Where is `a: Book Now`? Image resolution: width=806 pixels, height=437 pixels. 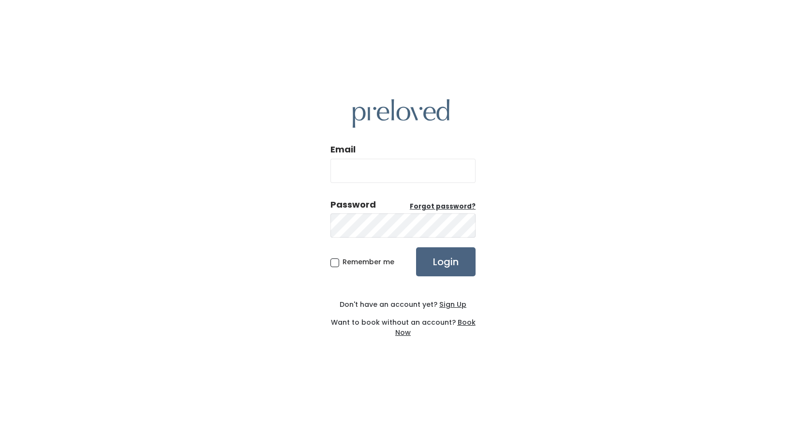
a: Book Now is located at coordinates (435, 327).